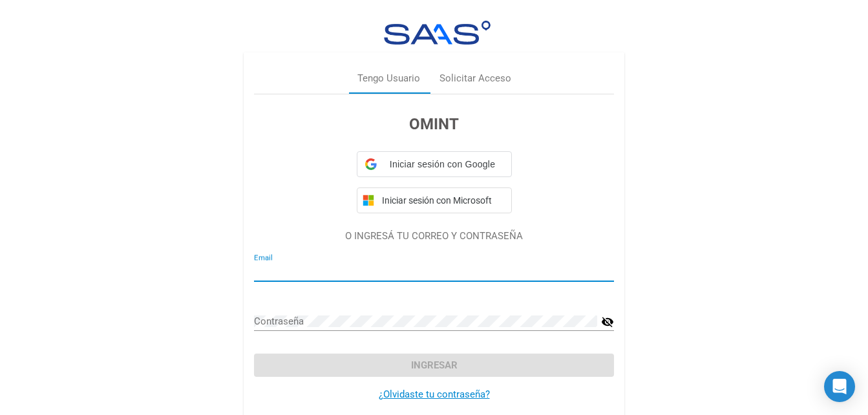 This screenshot has height=415, width=868. Describe the element at coordinates (434, 365) in the screenshot. I see `span: Ingresar` at that location.